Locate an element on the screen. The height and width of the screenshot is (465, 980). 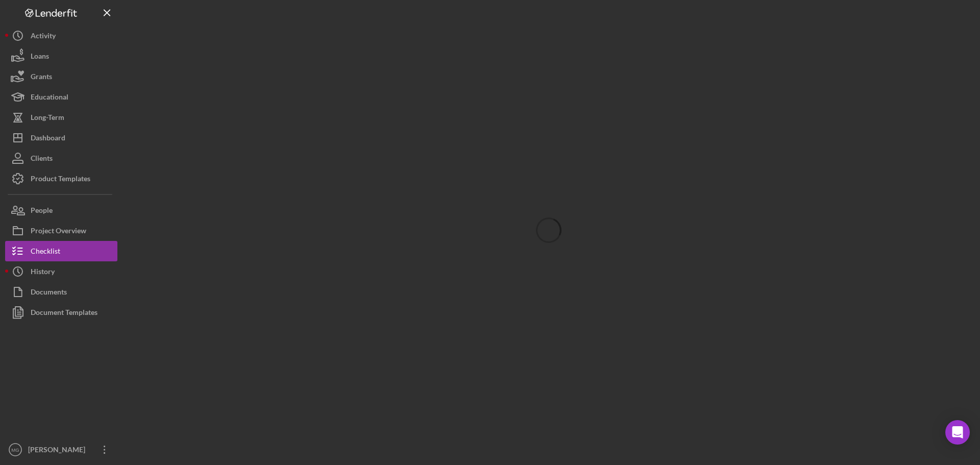
div: Document Templates is located at coordinates (64, 314).